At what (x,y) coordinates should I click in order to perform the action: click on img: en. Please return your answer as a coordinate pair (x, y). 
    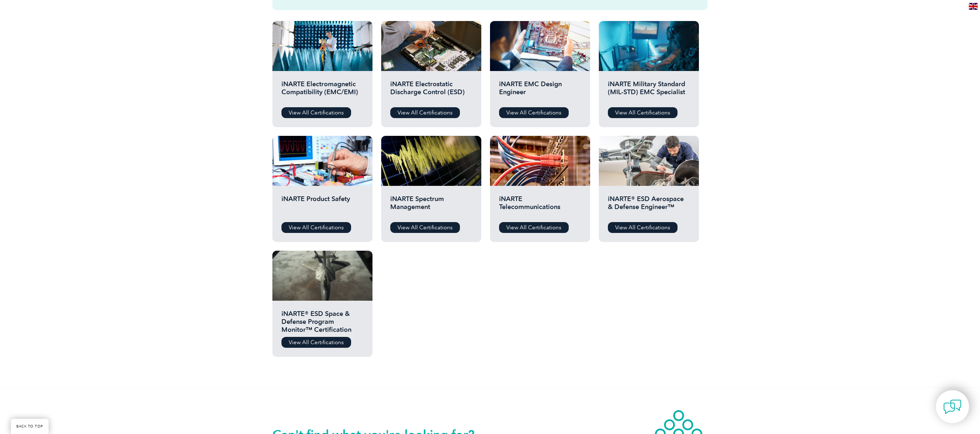
    Looking at the image, I should click on (973, 6).